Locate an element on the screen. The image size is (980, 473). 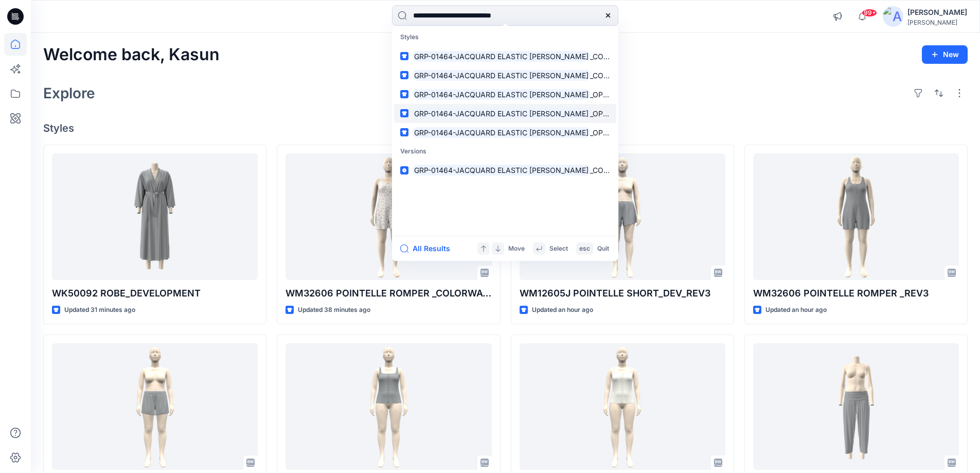
p: Versions is located at coordinates (505, 151).